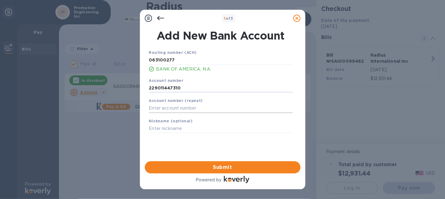  I want to click on p: BANK OF AMERICA, N.A., so click(224, 69).